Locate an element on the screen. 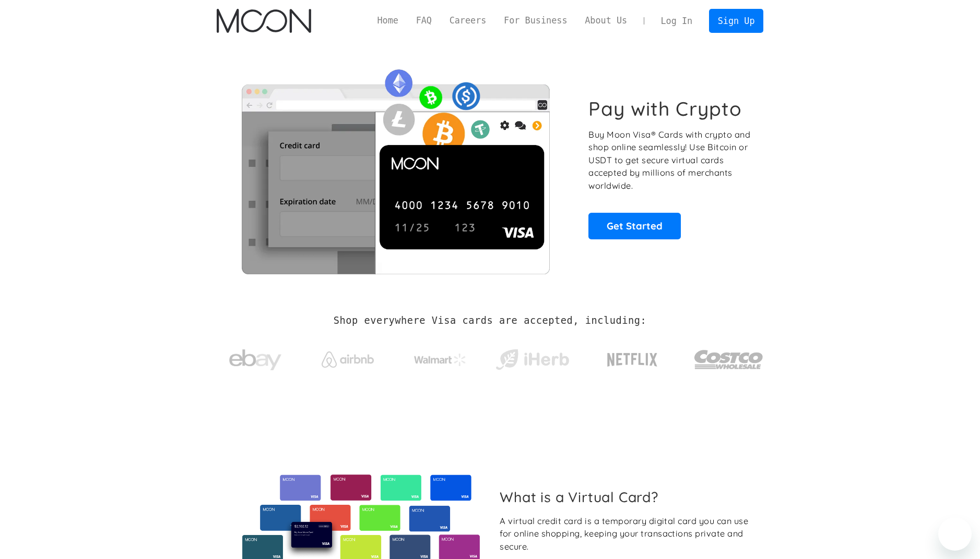 This screenshot has width=980, height=559. a: FAQ is located at coordinates (424, 20).